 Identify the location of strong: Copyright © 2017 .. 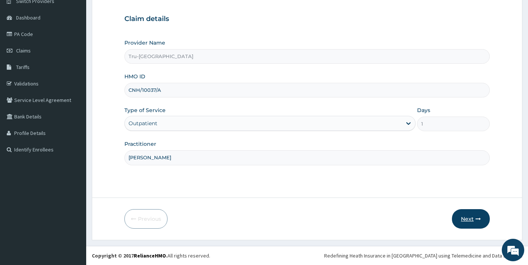
(130, 256).